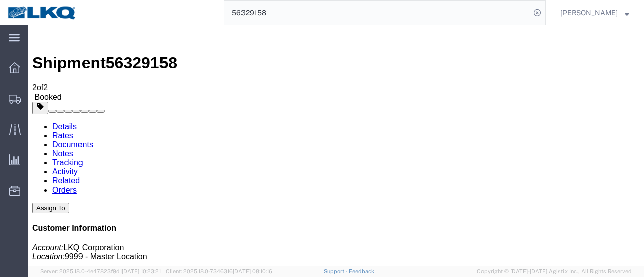  Describe the element at coordinates (43, 13) in the screenshot. I see `img: logo` at that location.